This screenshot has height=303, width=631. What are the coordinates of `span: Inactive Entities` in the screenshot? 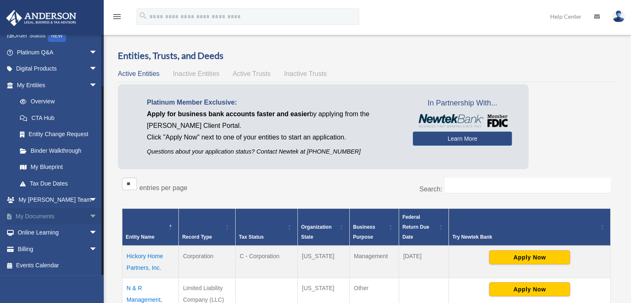 It's located at (196, 73).